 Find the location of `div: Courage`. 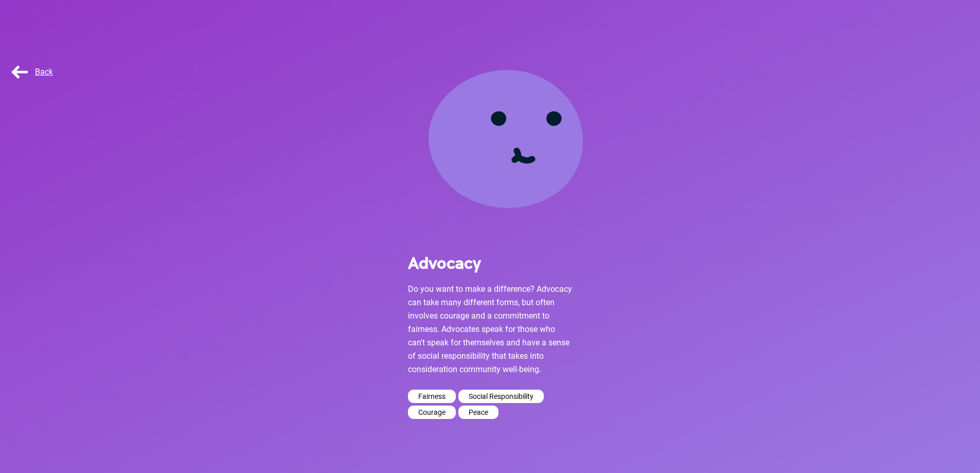

div: Courage is located at coordinates (432, 412).